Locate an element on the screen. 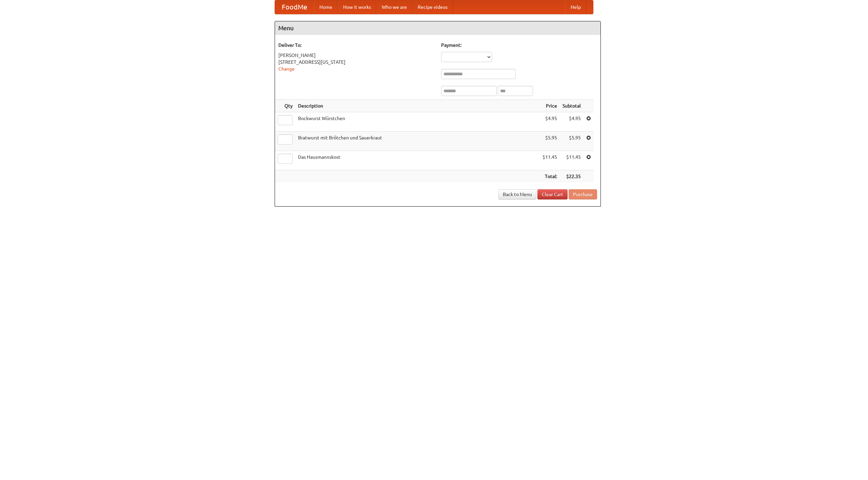 Image resolution: width=868 pixels, height=480 pixels. th: Price is located at coordinates (550, 106).